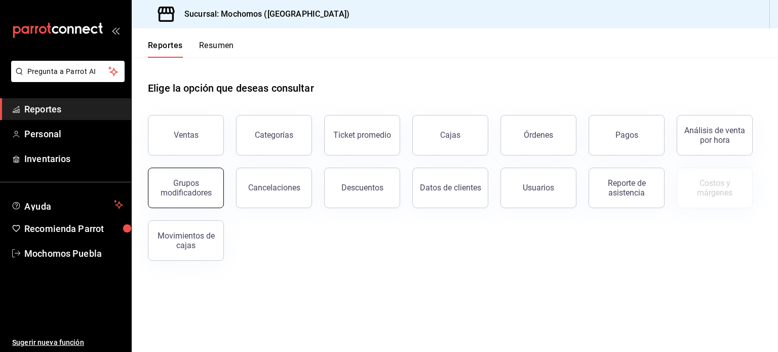  What do you see at coordinates (186, 135) in the screenshot?
I see `button: Ventas` at bounding box center [186, 135].